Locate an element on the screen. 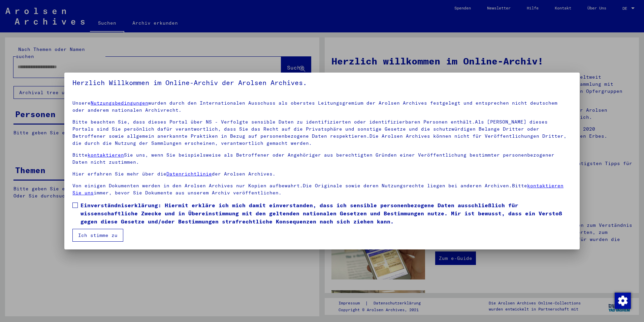 The height and width of the screenshot is (322, 644). p: Bitte beachten Sie, dass dieses Portal über NS - Verfolgte sensible Daten zu identifizierten oder... is located at coordinates (322, 133).